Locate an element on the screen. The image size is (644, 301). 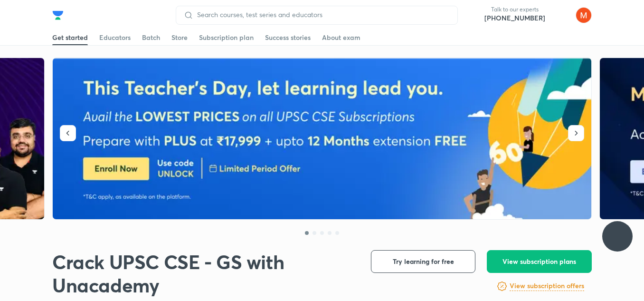
h1: Crack UPSC CSE - GS with Unacademy is located at coordinates (204, 274).